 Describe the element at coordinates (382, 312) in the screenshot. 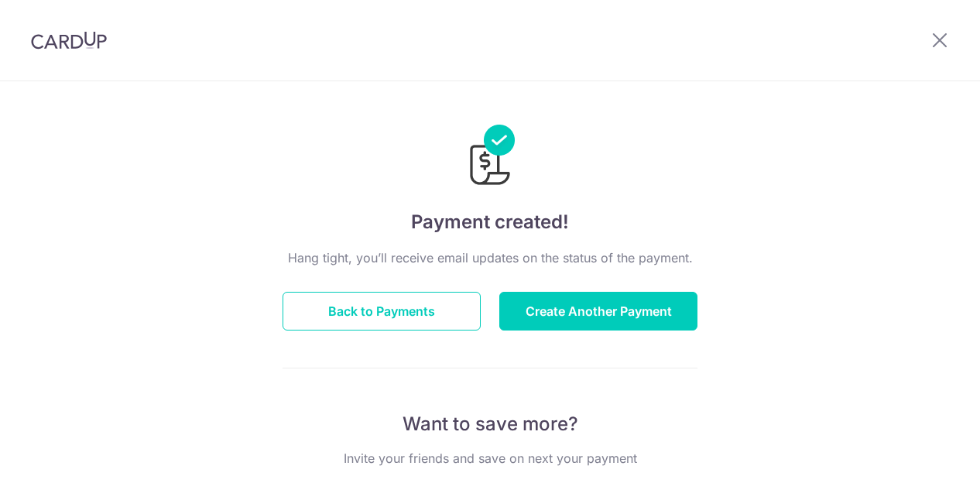

I see `button: Back to Payments` at that location.